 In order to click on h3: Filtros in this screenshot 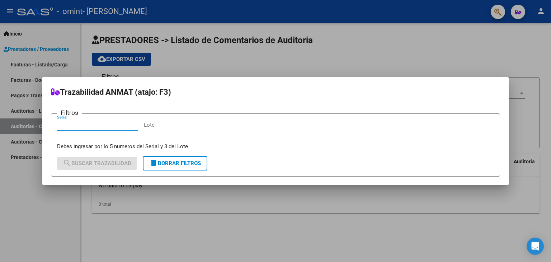, I will do `click(69, 113)`.